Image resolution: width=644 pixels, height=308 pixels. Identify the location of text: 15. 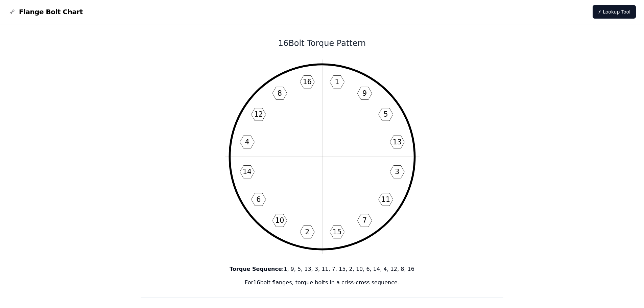
(336, 232).